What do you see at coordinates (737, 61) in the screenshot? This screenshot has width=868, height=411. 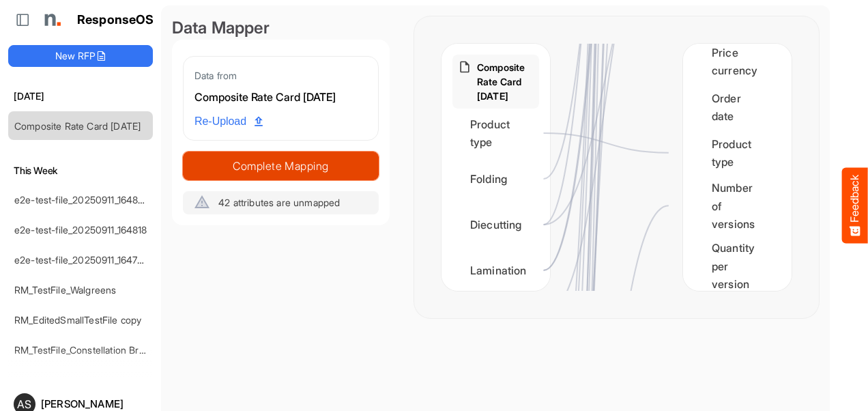 I see `div: Price currency` at bounding box center [737, 61].